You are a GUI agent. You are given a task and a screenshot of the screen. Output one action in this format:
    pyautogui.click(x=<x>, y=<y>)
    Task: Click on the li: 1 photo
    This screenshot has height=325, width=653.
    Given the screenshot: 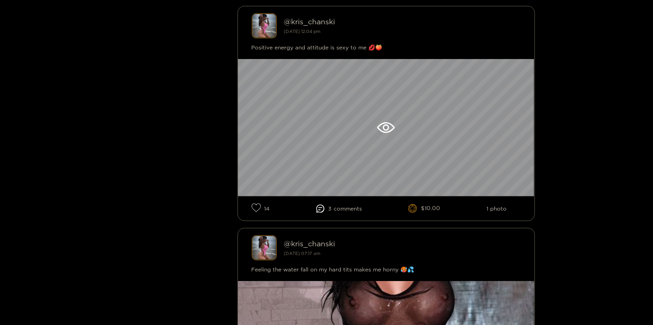 What is the action you would take?
    pyautogui.click(x=497, y=209)
    